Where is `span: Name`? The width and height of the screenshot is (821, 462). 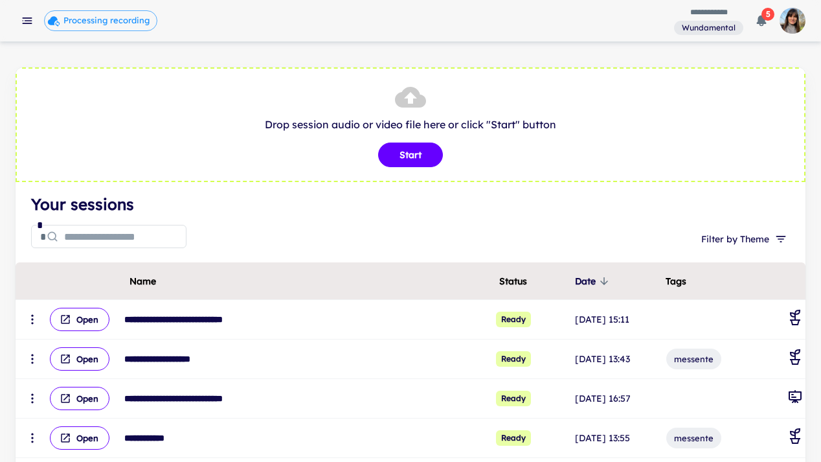 span: Name is located at coordinates (142, 281).